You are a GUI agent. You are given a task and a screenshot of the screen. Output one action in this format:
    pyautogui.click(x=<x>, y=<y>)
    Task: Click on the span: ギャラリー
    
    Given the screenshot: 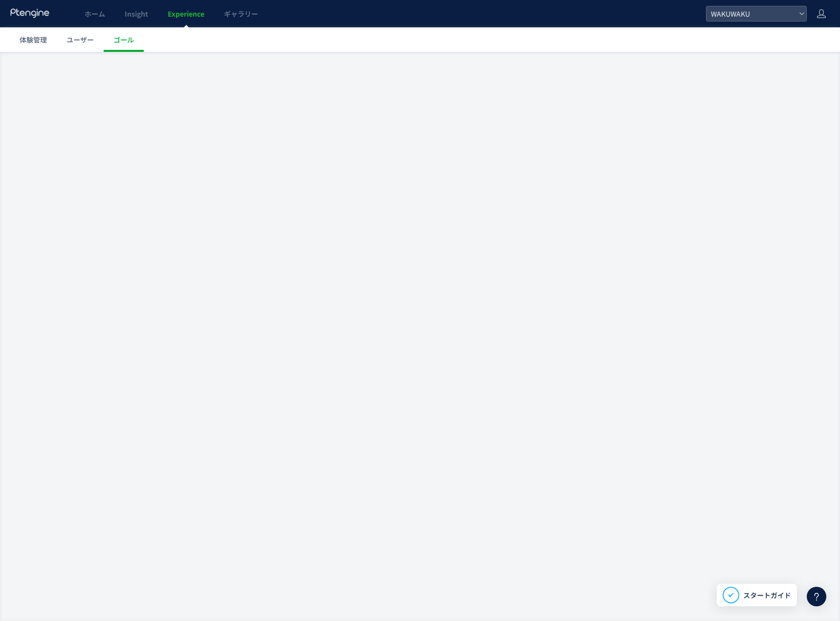 What is the action you would take?
    pyautogui.click(x=241, y=14)
    